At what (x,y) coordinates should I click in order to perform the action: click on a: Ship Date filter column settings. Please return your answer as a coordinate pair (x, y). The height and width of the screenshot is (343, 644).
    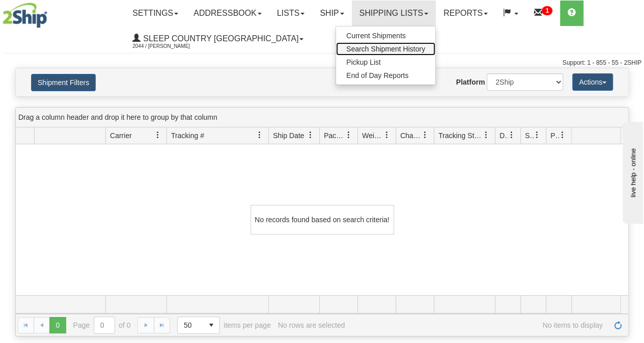
    Looking at the image, I should click on (311, 135).